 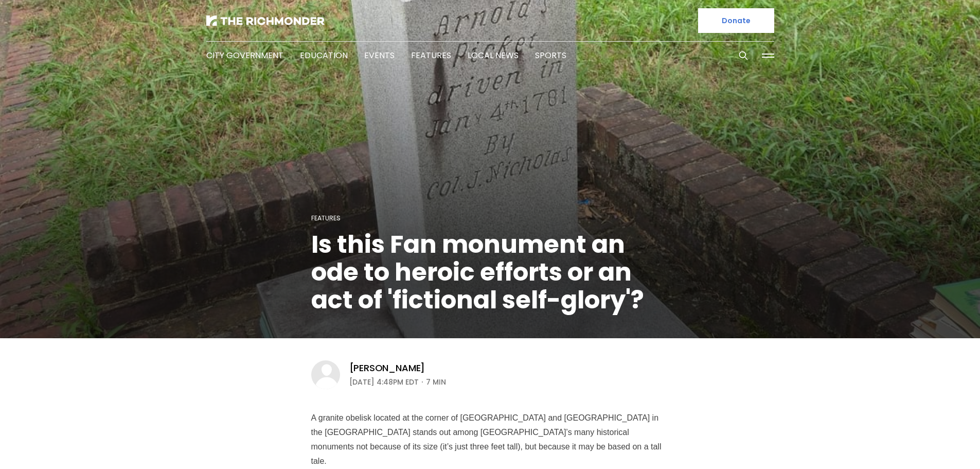 What do you see at coordinates (744, 56) in the screenshot?
I see `button: Search this site` at bounding box center [744, 56].